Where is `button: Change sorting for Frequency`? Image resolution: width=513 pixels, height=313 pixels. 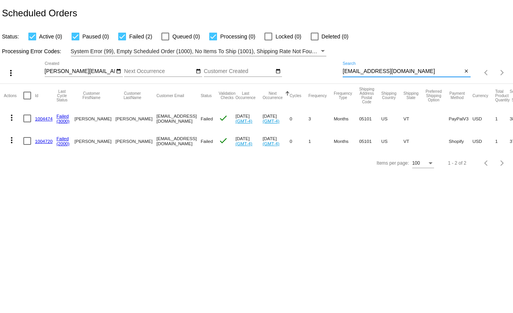
button: Change sorting for Frequency is located at coordinates (317, 96).